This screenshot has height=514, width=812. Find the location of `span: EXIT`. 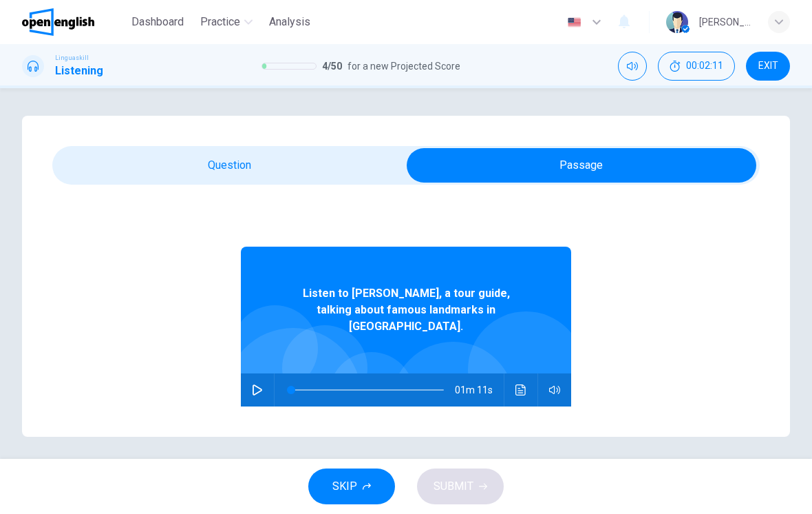

span: EXIT is located at coordinates (768, 66).